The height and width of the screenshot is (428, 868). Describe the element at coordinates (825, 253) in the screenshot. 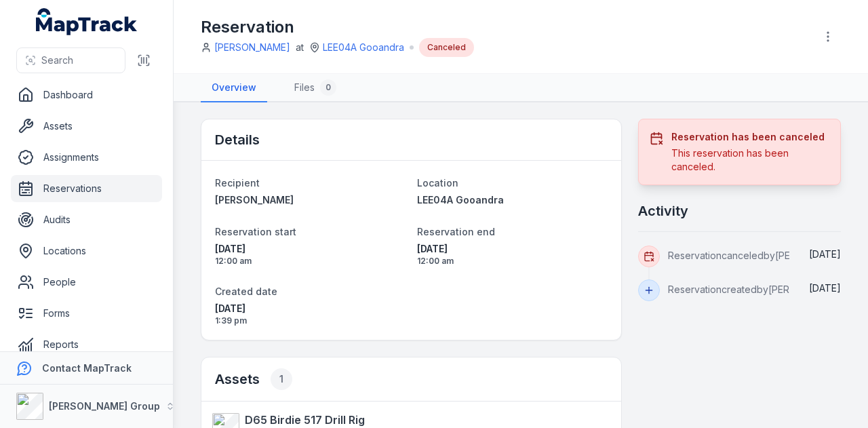

I see `time: 11/08/2025, 11:24:07 am` at that location.